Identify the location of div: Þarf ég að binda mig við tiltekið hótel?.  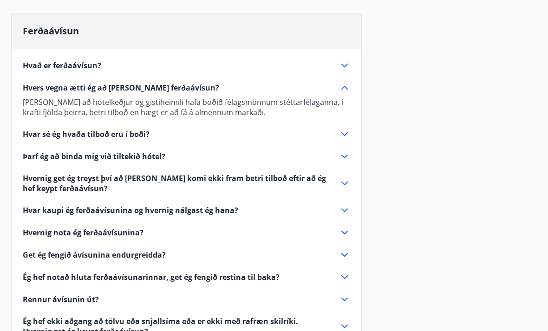
(186, 156).